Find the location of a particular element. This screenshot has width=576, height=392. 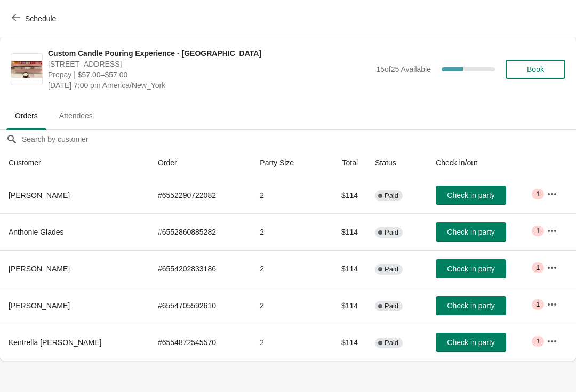

span: 15 of 25 Available is located at coordinates (403, 69).